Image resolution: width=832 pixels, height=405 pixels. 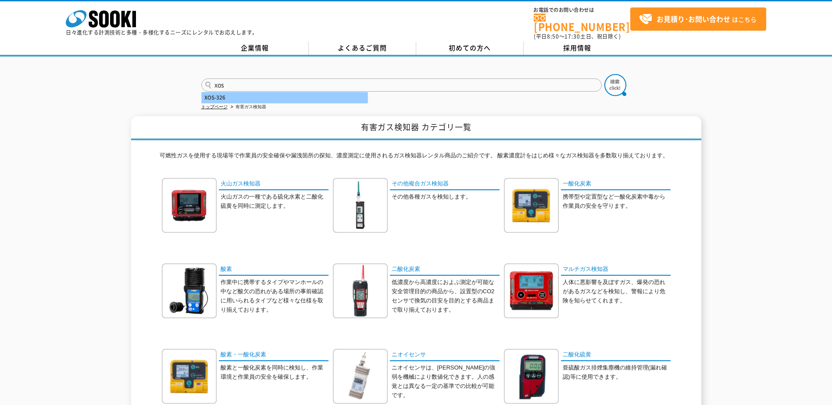 What do you see at coordinates (616, 270) in the screenshot?
I see `a: マルチガス検知器` at bounding box center [616, 270].